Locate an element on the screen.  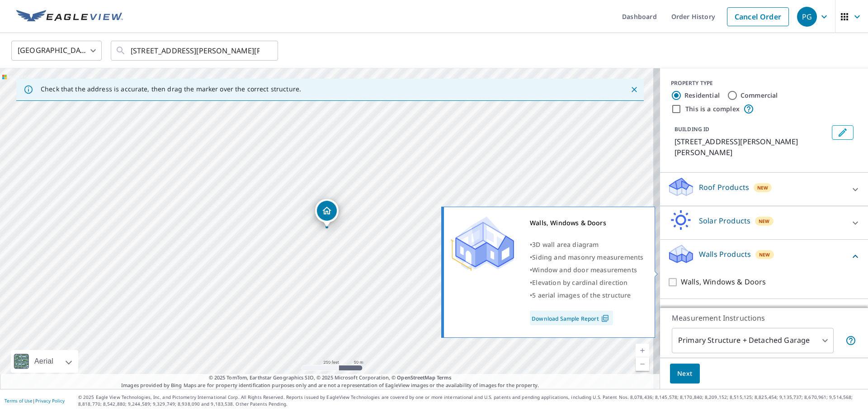
p: © 2025 Eagle View Technologies, Inc. and Pictometry International Corp. All Rights Reserved. Repo... is located at coordinates (471, 400).